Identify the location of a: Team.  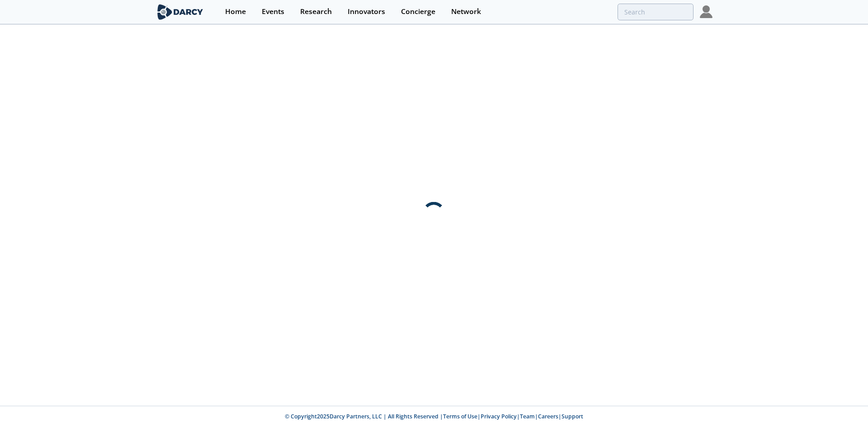
(527, 416).